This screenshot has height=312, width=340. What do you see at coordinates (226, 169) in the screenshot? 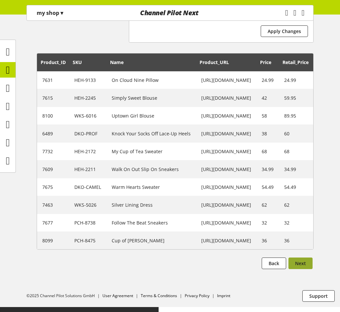
I see `div: https://www.domain.com/product/heh-2211` at bounding box center [226, 169].